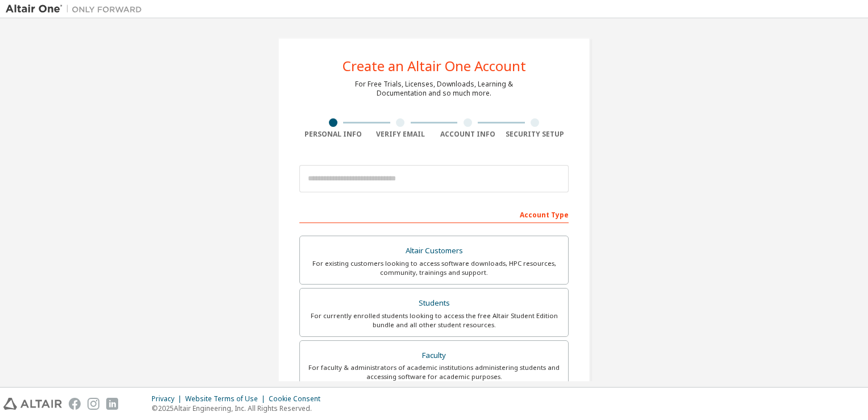 This screenshot has height=420, width=868. I want to click on div: For faculty & administrators of academic institutions administering students and accessing softwa..., so click(434, 372).